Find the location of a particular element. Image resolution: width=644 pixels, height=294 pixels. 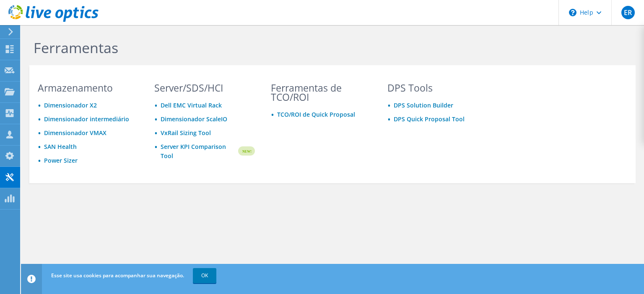

span: Esse site usa cookies para acompanhar sua navegação. is located at coordinates (117, 275).